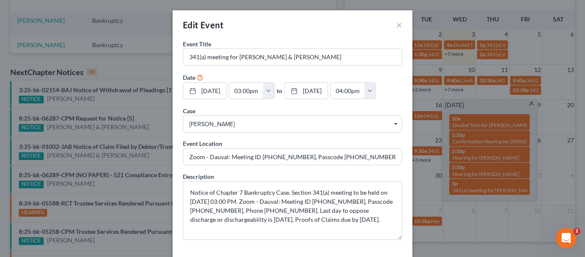 This screenshot has height=257, width=585. What do you see at coordinates (203, 25) in the screenshot?
I see `span: Edit Event` at bounding box center [203, 25].